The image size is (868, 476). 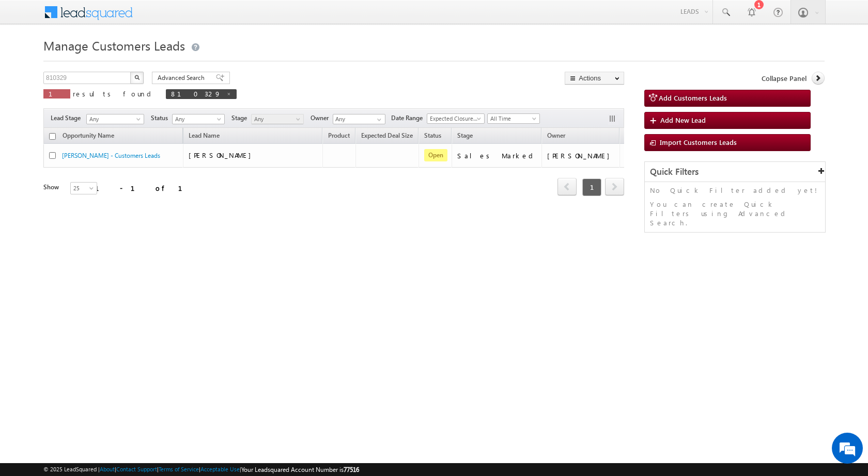 What do you see at coordinates (137, 469) in the screenshot?
I see `a: Contact Support` at bounding box center [137, 469].